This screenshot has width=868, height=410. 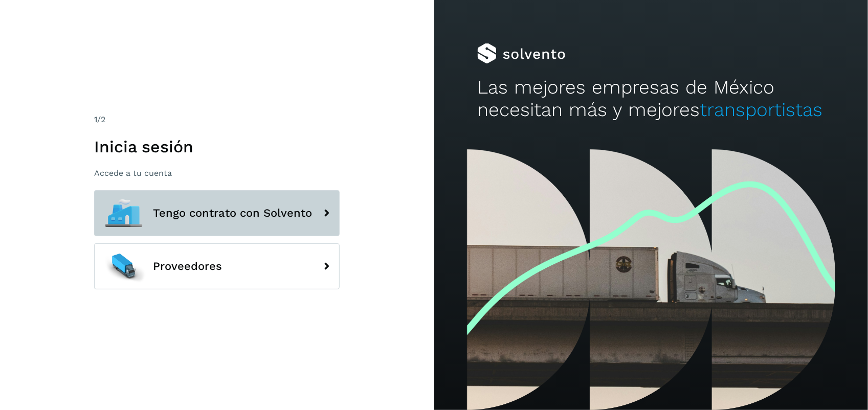 I want to click on p: Accede a tu cuenta, so click(x=217, y=173).